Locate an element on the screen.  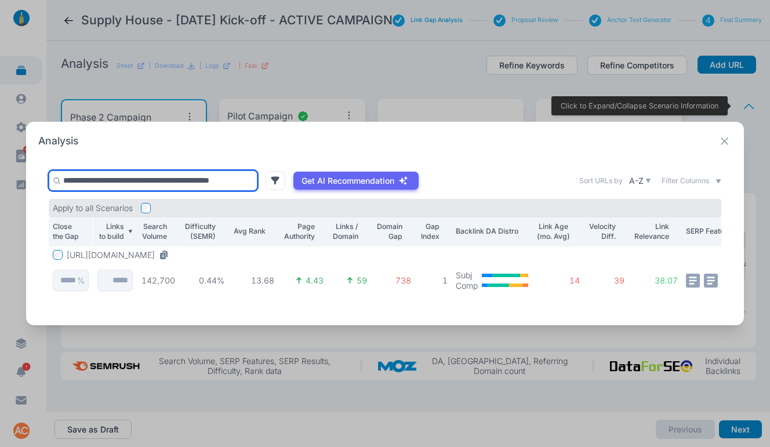
p: Domain Gap is located at coordinates (388, 231).